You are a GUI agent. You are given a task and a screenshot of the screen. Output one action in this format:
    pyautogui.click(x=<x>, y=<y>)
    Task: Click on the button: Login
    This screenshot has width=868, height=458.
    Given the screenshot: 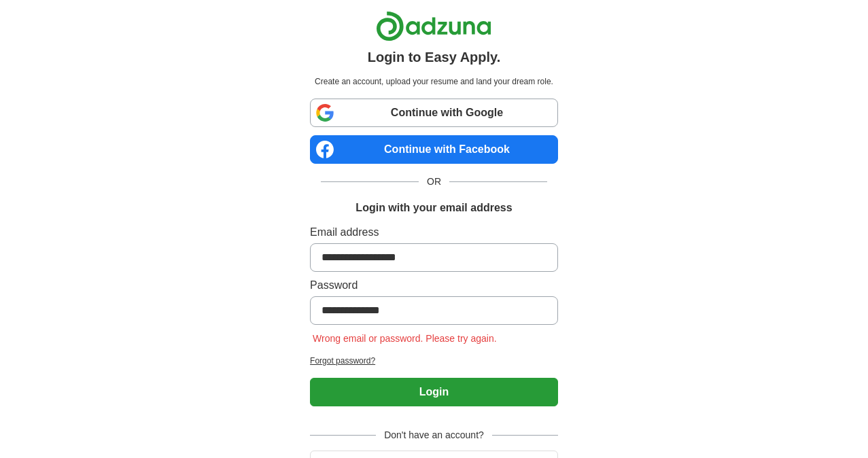 What is the action you would take?
    pyautogui.click(x=433, y=392)
    